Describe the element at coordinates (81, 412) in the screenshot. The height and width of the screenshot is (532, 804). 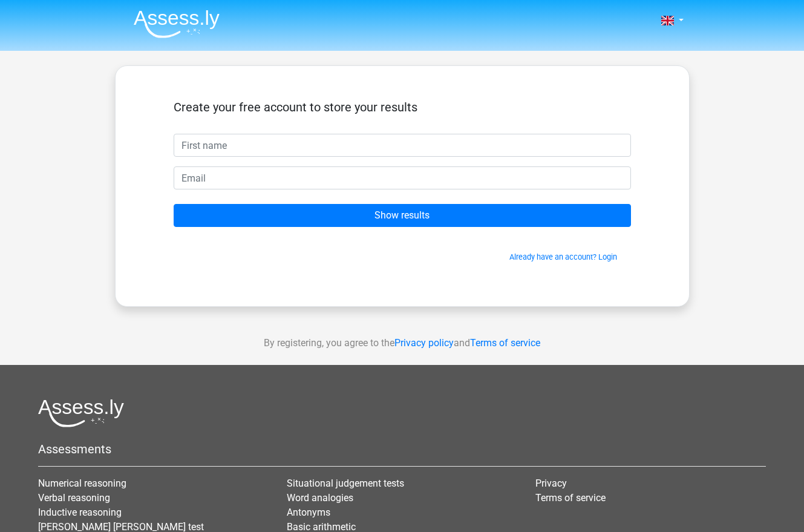
I see `img: Assessly logo` at that location.